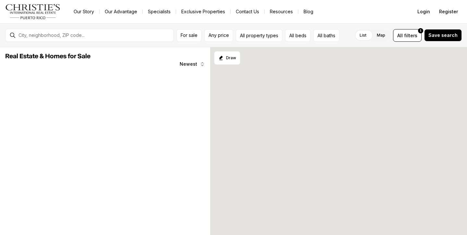 The width and height of the screenshot is (467, 235). I want to click on span: Login, so click(424, 12).